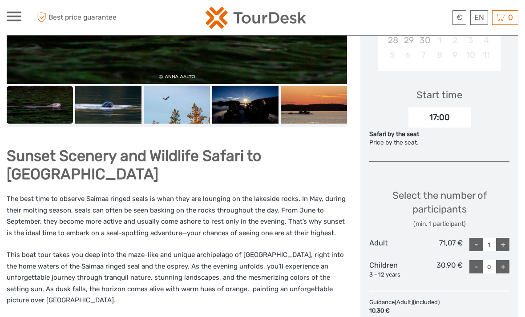 The image size is (525, 317). I want to click on div: 3 - 12 years, so click(392, 275).